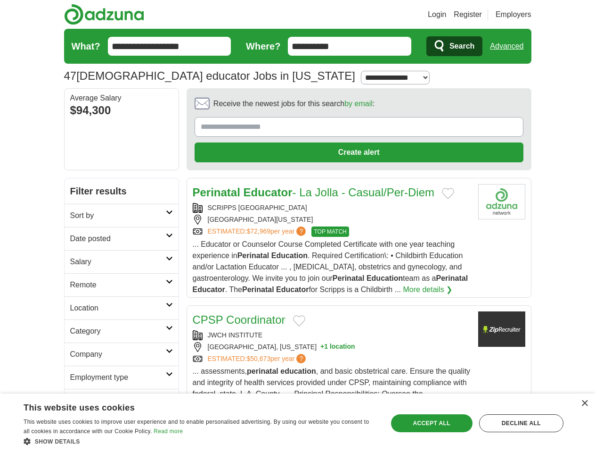 The height and width of the screenshot is (453, 595). Describe the element at coordinates (239, 319) in the screenshot. I see `a: CPSP Coordinator` at that location.